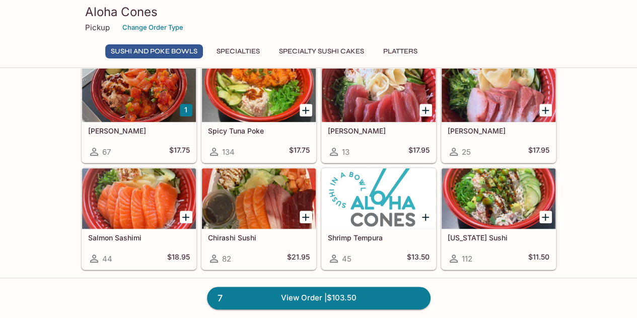  What do you see at coordinates (306, 110) in the screenshot?
I see `button: Add Spicy Tuna Poke` at bounding box center [306, 110].